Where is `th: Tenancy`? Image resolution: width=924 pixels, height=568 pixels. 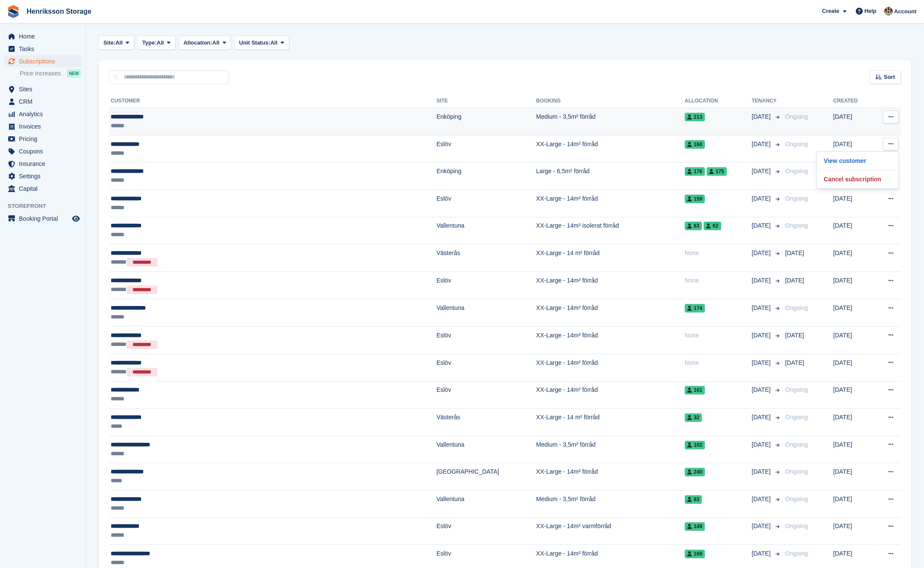 th: Tenancy is located at coordinates (766, 101).